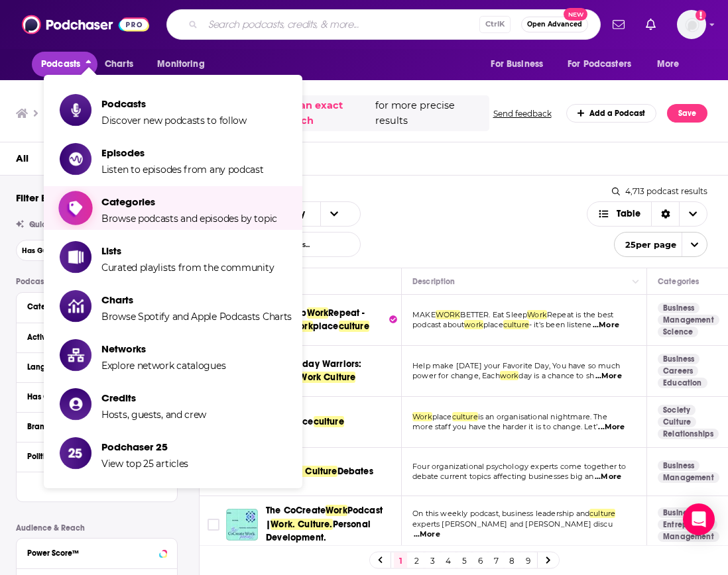 The width and height of the screenshot is (728, 575). I want to click on button: Category, so click(97, 306).